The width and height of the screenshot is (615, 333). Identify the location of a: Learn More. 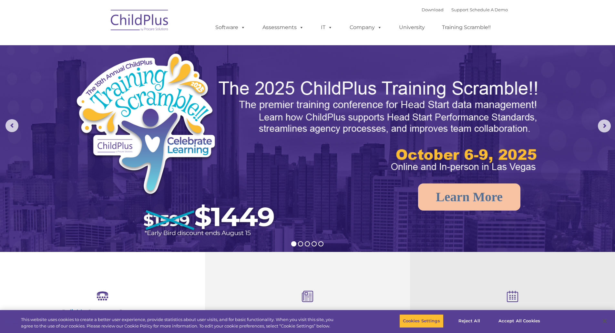
(469, 197).